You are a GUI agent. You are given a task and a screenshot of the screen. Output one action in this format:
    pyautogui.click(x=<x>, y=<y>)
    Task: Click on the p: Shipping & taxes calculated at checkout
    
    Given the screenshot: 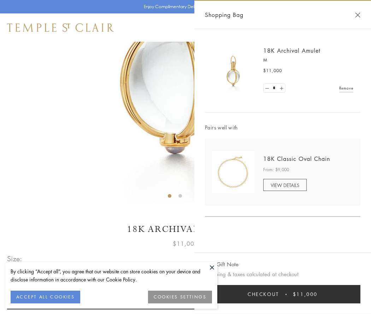 What is the action you would take?
    pyautogui.click(x=283, y=274)
    